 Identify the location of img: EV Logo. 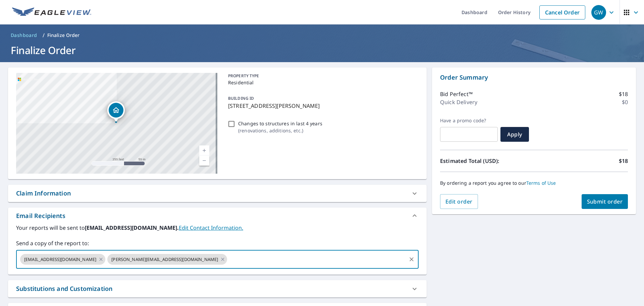
(52, 13).